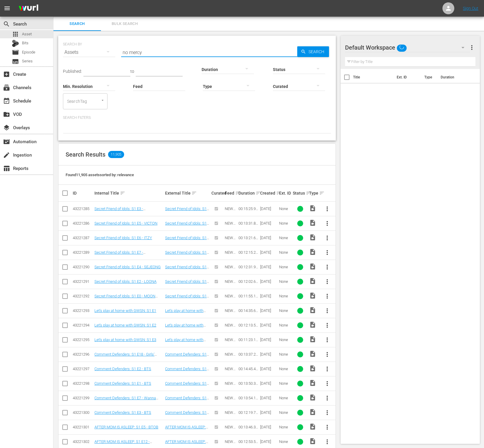  What do you see at coordinates (28, 52) in the screenshot?
I see `span: Episode` at bounding box center [28, 52].